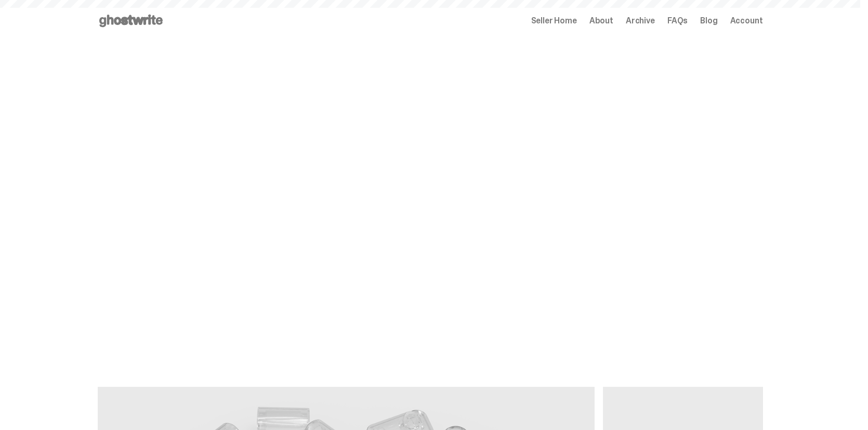 The height and width of the screenshot is (430, 868). I want to click on a: FAQs, so click(677, 20).